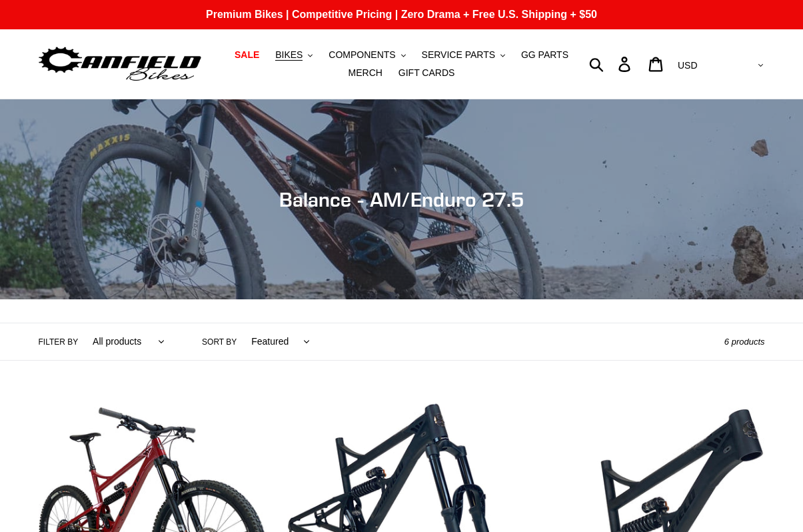 The image size is (803, 532). I want to click on span: MERCH, so click(365, 73).